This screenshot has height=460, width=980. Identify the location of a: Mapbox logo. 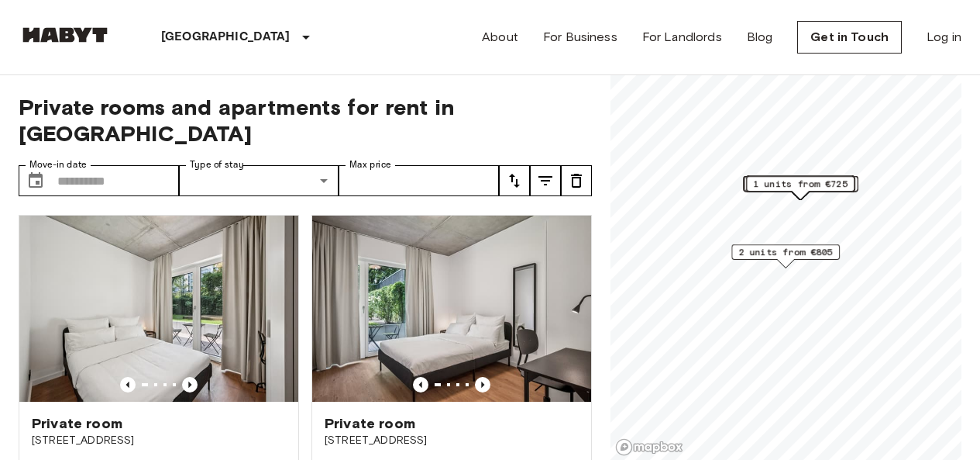
(650, 447).